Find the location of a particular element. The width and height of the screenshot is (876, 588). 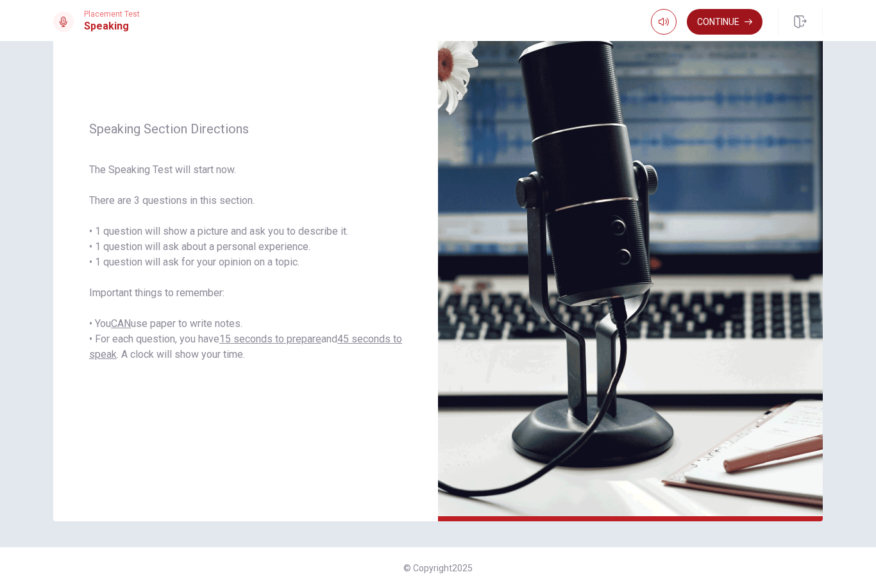

button: Continue is located at coordinates (725, 22).